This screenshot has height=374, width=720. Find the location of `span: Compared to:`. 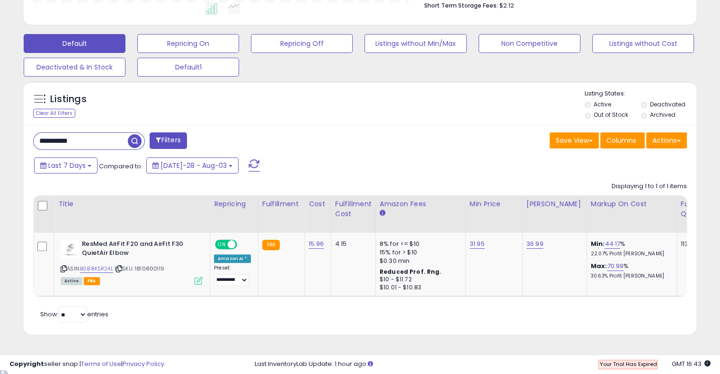

span: Compared to: is located at coordinates (121, 166).